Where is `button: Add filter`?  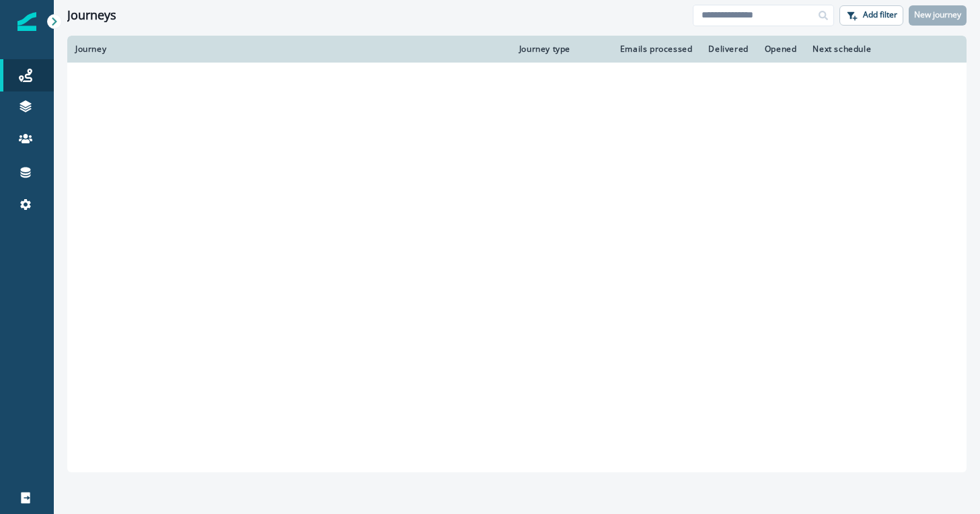
button: Add filter is located at coordinates (872, 15).